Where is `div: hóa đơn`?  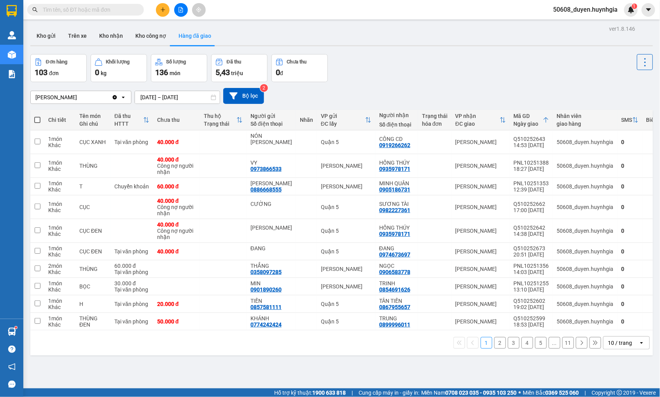
div: hóa đơn is located at coordinates (435, 124).